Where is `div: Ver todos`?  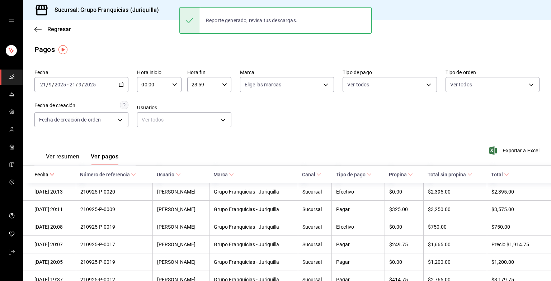 div: Ver todos is located at coordinates (184, 120).